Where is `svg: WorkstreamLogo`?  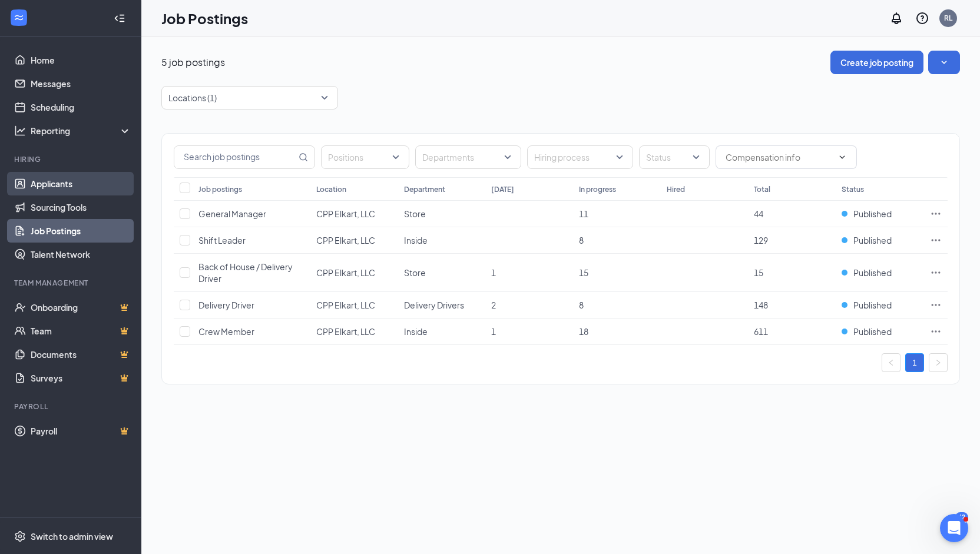 svg: WorkstreamLogo is located at coordinates (19, 18).